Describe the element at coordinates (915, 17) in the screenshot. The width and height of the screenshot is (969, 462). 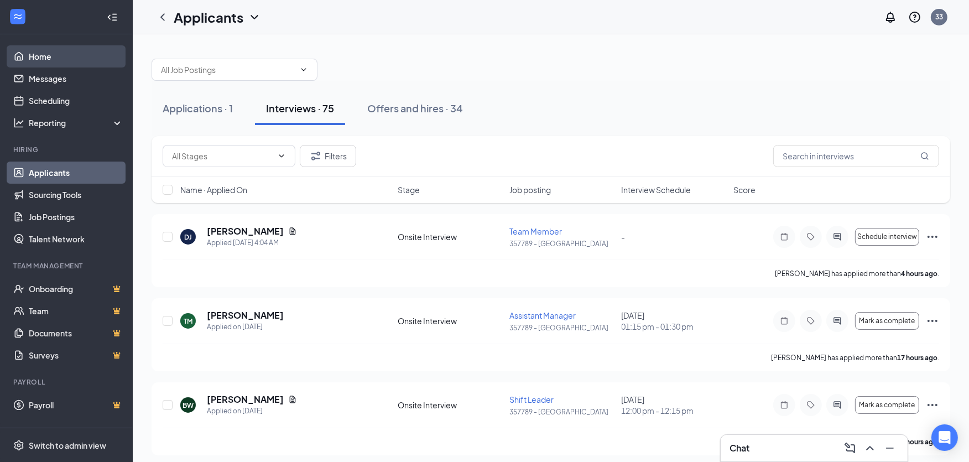
I see `svg: QuestionInfo` at that location.